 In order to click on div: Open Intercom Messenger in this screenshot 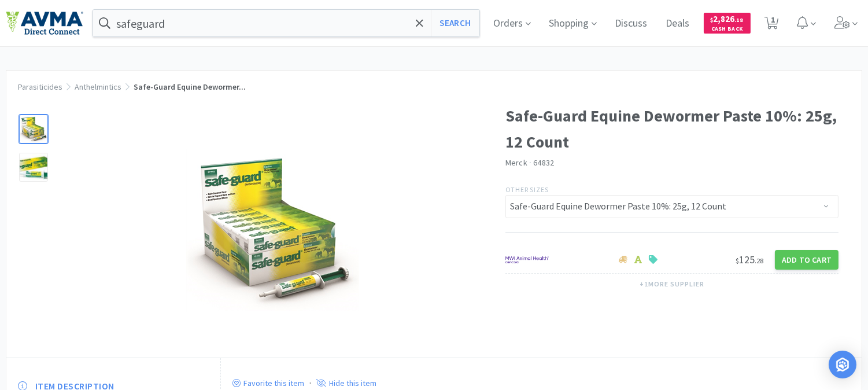, I will do `click(843, 364)`.